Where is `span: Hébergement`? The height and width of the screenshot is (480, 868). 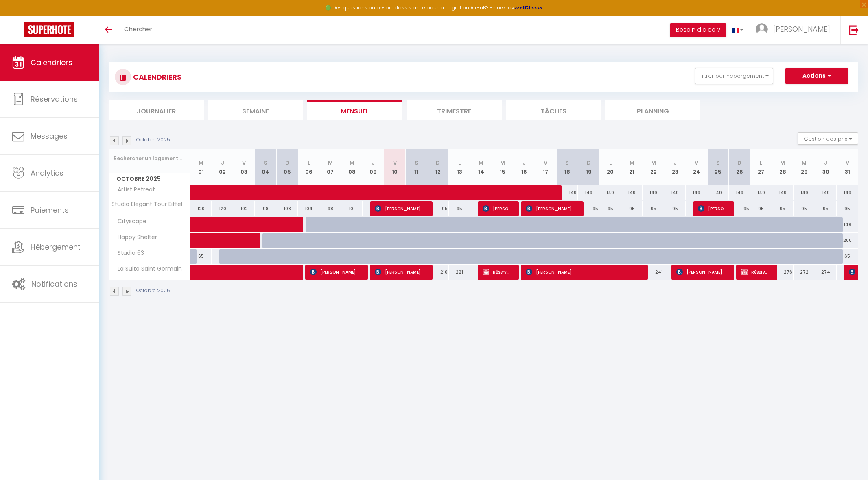 span: Hébergement is located at coordinates (55, 247).